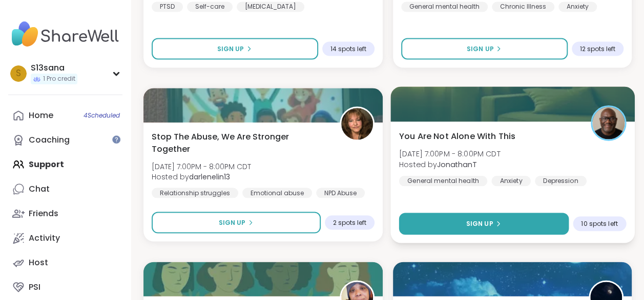  I want to click on div: Activity, so click(44, 239).